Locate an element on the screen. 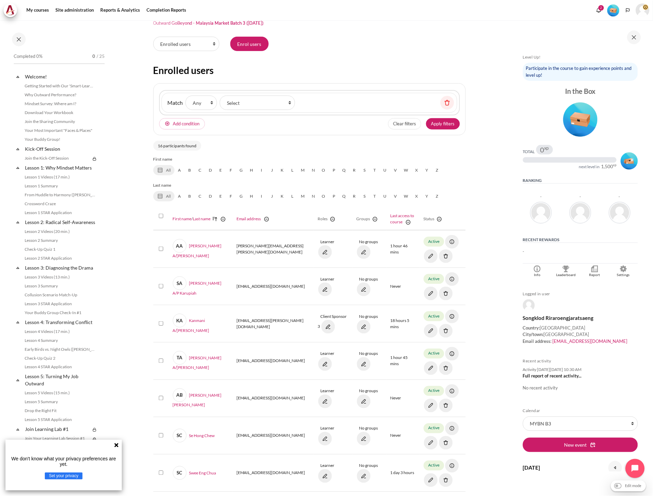 This screenshot has width=653, height=496. span: Email address: is located at coordinates (538, 341).